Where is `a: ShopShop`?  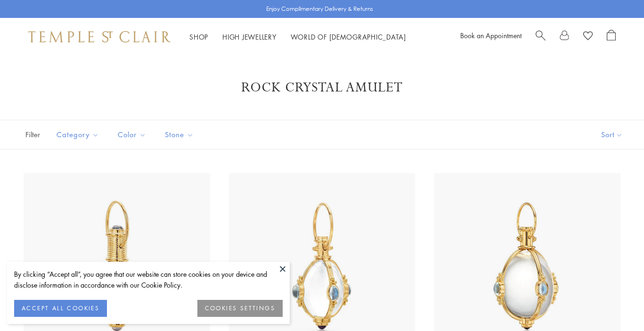 a: ShopShop is located at coordinates (199, 37).